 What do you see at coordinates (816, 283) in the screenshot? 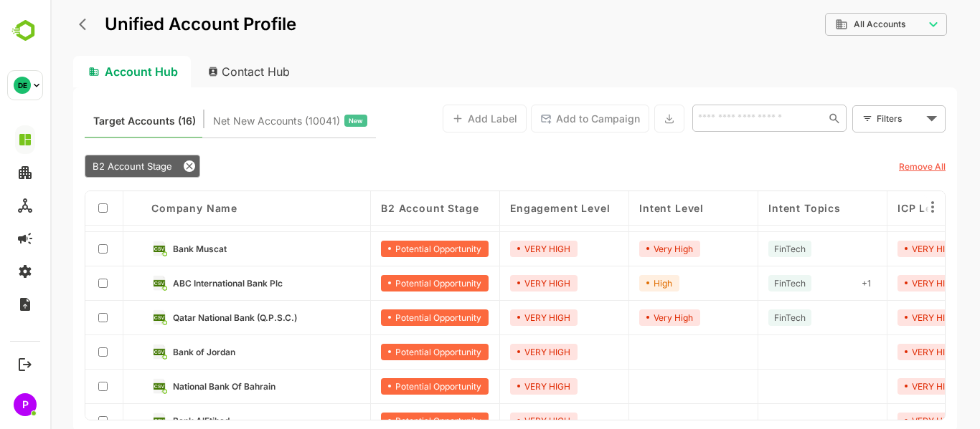
I see `div: + 1` at bounding box center [816, 283].